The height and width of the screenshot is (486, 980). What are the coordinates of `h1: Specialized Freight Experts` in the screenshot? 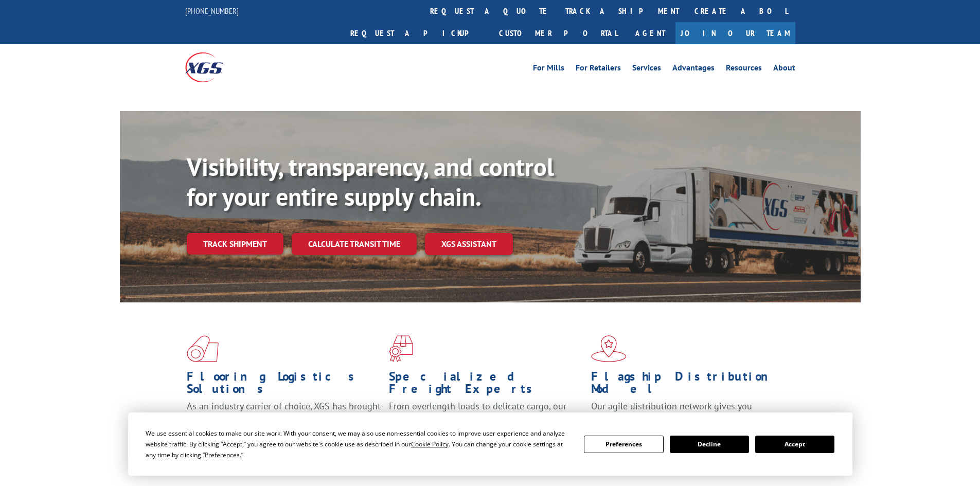 It's located at (486, 385).